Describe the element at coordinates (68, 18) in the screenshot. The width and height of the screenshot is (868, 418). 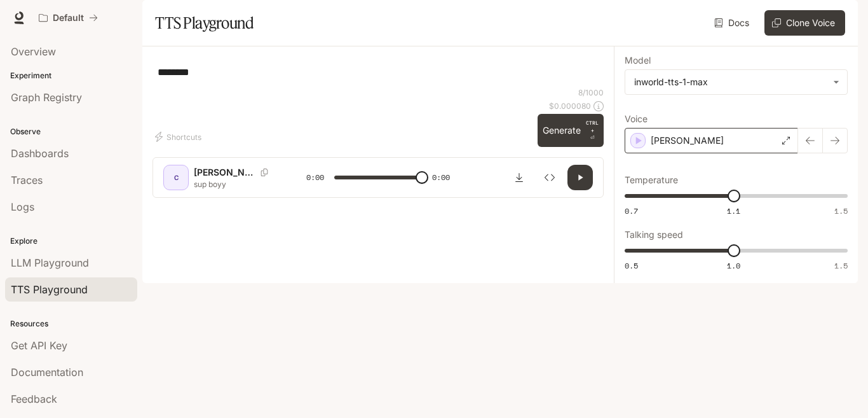
I see `p: Default` at that location.